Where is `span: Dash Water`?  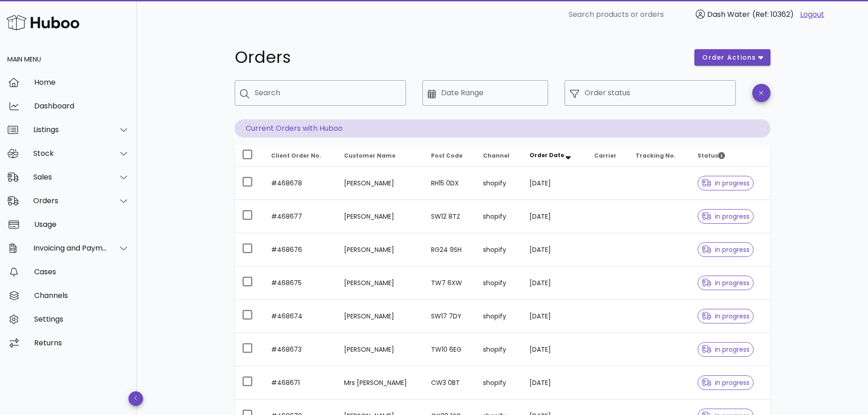
span: Dash Water is located at coordinates (728, 14).